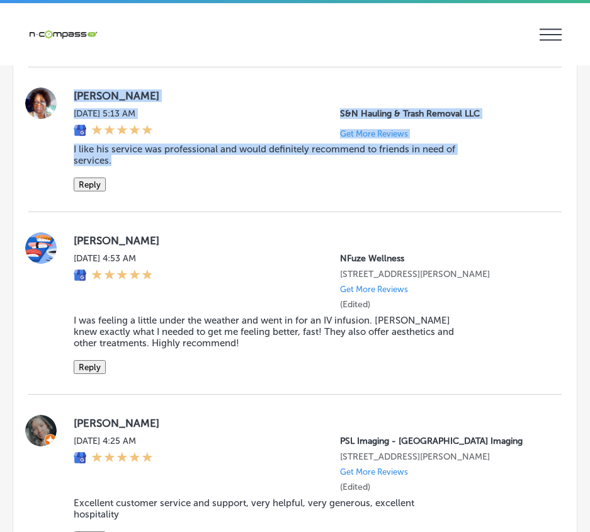 This screenshot has width=590, height=532. What do you see at coordinates (265, 155) in the screenshot?
I see `blockquote: I like his service was professional and would definitely recommend to friends in need of services.` at bounding box center [265, 155].